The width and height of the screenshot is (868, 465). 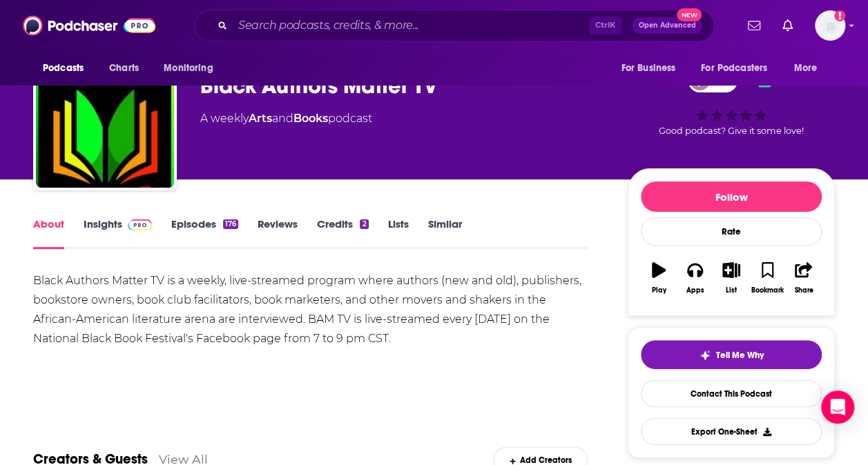 I want to click on a: Charts, so click(x=123, y=69).